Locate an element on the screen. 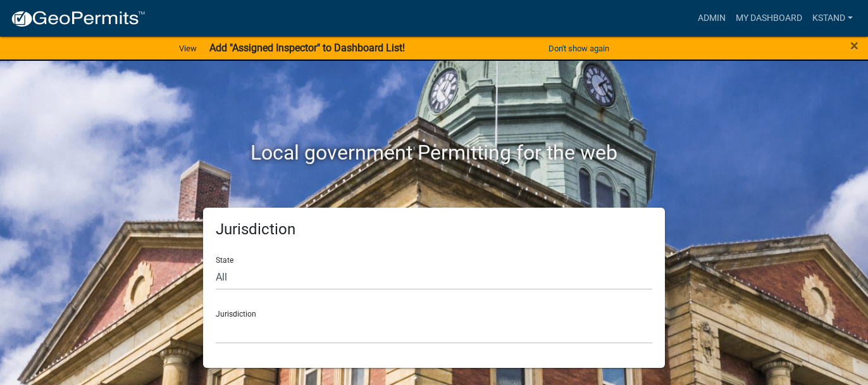 Image resolution: width=868 pixels, height=385 pixels. a: Admin is located at coordinates (712, 18).